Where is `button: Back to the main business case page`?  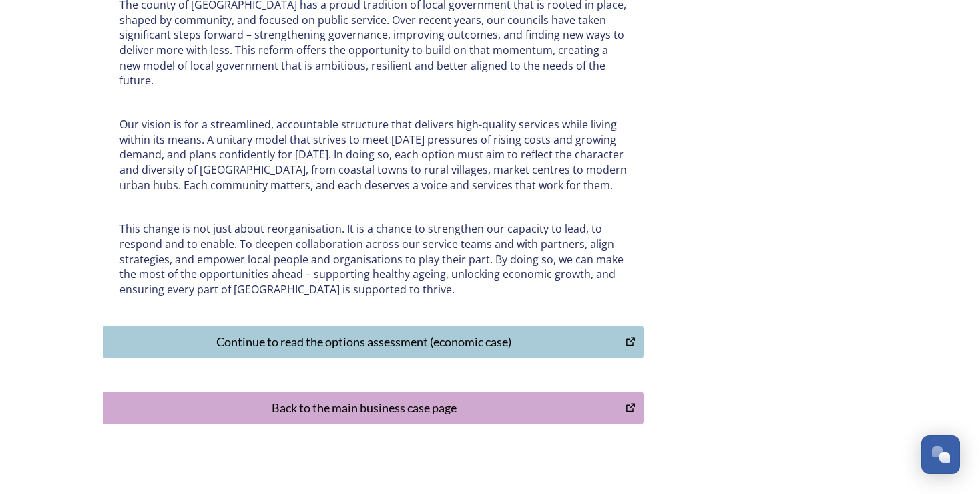
button: Back to the main business case page is located at coordinates (373, 407).